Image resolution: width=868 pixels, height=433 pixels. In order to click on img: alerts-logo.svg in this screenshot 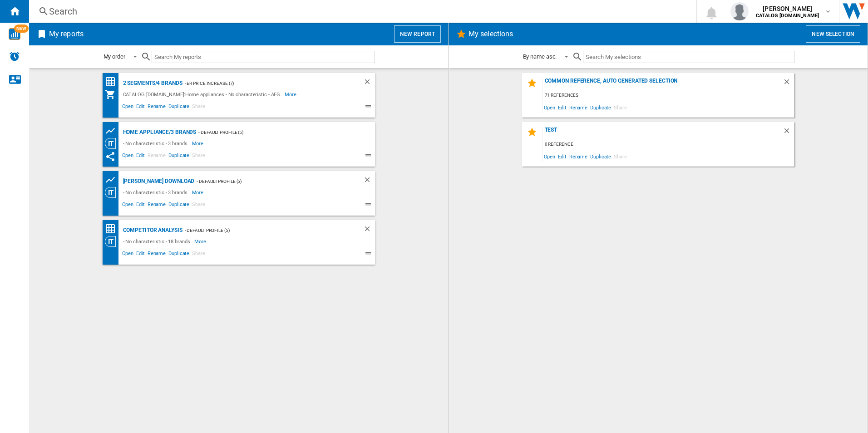, I will do `click(15, 56)`.